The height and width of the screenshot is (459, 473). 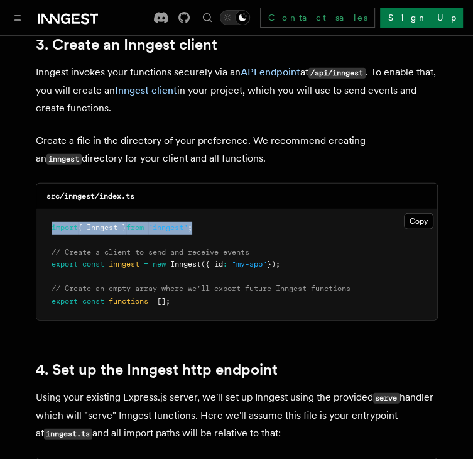 What do you see at coordinates (201, 289) in the screenshot?
I see `span: // Create an empty array where we'll export future Inngest functions` at bounding box center [201, 289].